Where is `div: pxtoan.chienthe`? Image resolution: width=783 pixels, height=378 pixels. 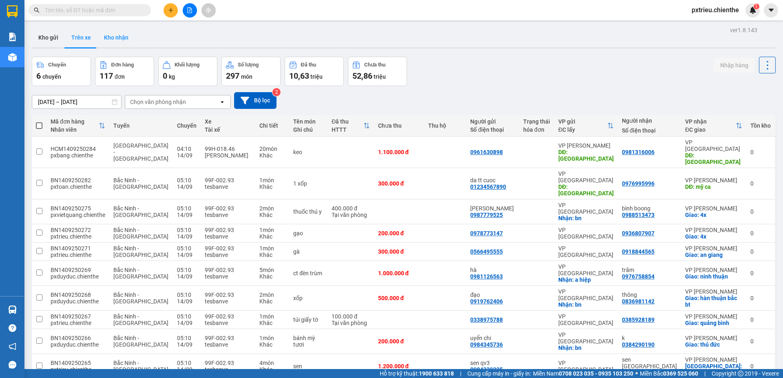
div: pxtoan.chienthe is located at coordinates (78, 187).